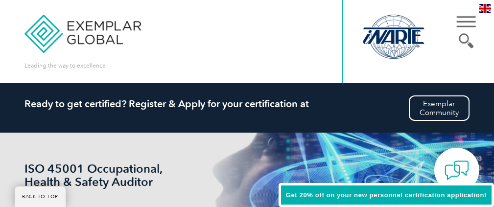  I want to click on img: en, so click(485, 8).